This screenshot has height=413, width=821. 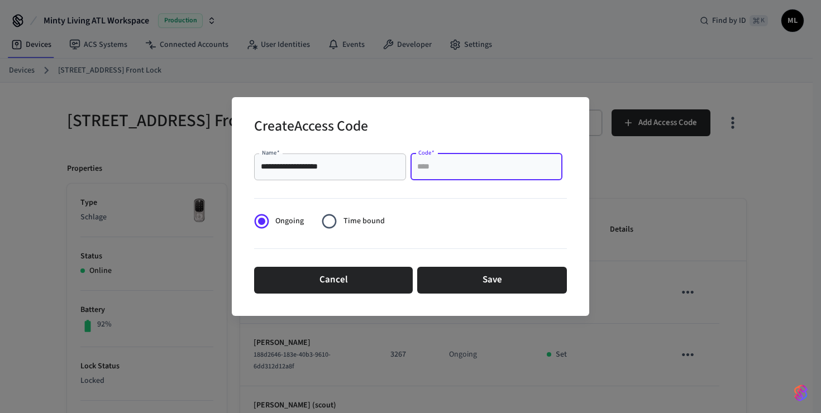 What do you see at coordinates (492, 280) in the screenshot?
I see `button: Save` at bounding box center [492, 280].